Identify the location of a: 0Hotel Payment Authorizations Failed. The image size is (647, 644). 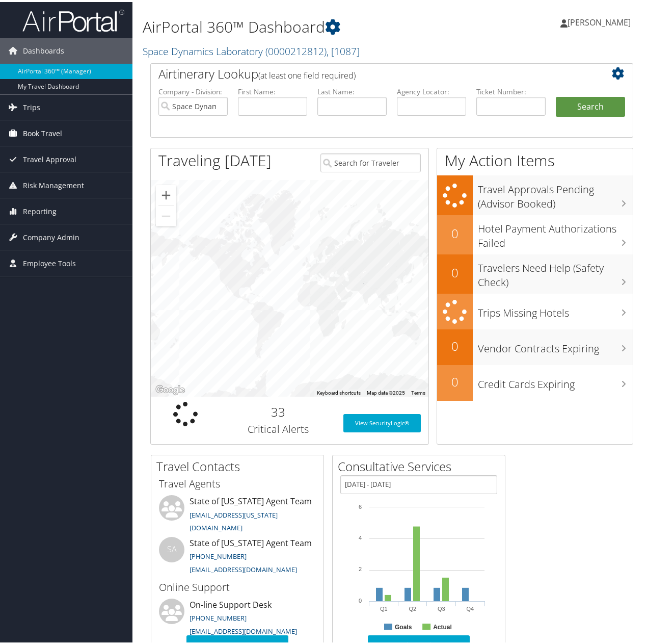
(535, 232).